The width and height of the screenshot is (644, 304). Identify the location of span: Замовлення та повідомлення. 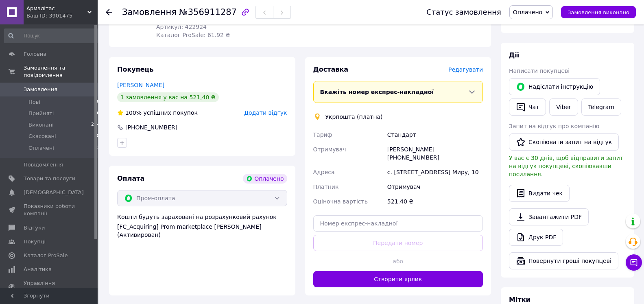
(60, 71).